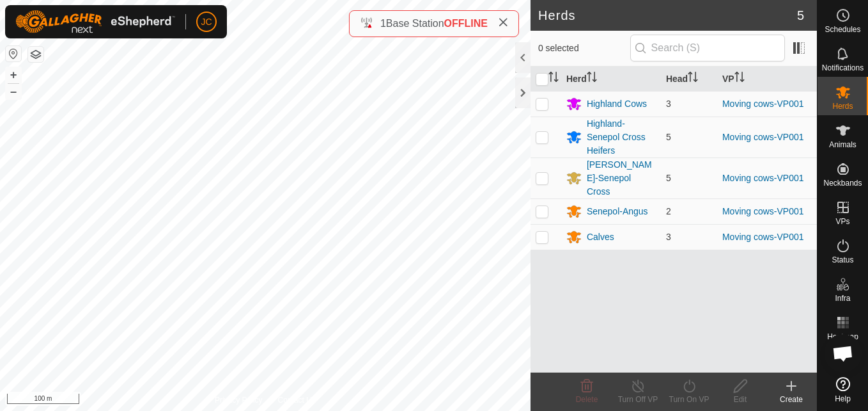  Describe the element at coordinates (843, 145) in the screenshot. I see `span: Animals` at that location.